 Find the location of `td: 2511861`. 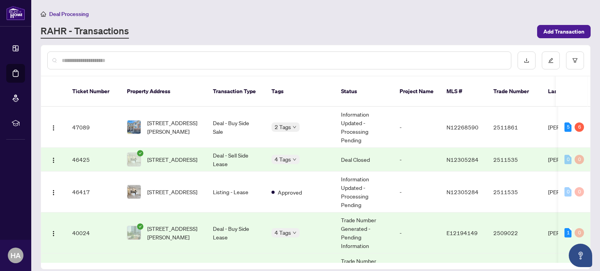

td: 2511861 is located at coordinates (514, 127).